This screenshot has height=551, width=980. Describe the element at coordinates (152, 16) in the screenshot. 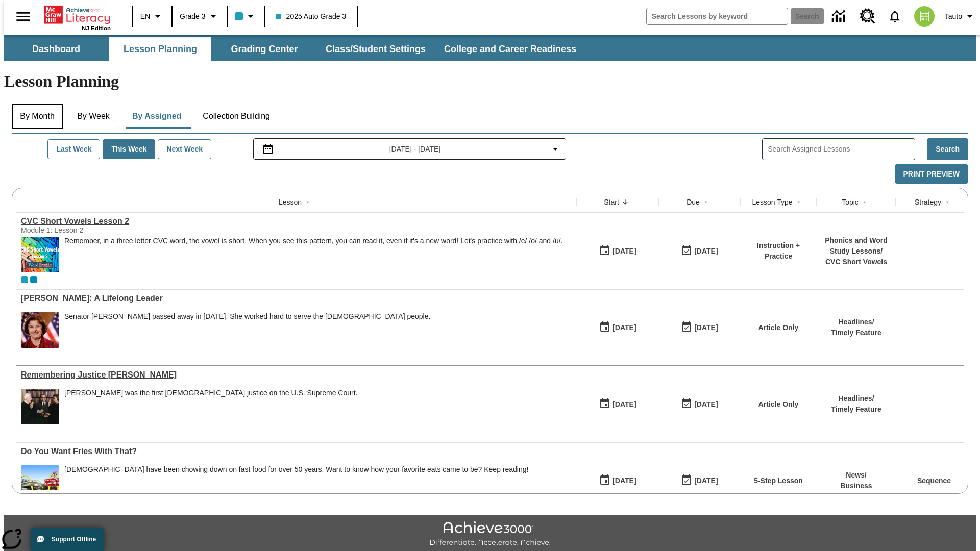

I see `button: Language: EN, Select a language` at that location.